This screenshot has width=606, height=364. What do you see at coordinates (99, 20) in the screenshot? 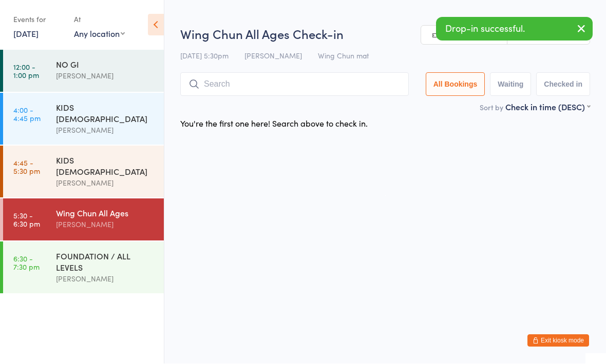
I see `div: At` at bounding box center [99, 20].